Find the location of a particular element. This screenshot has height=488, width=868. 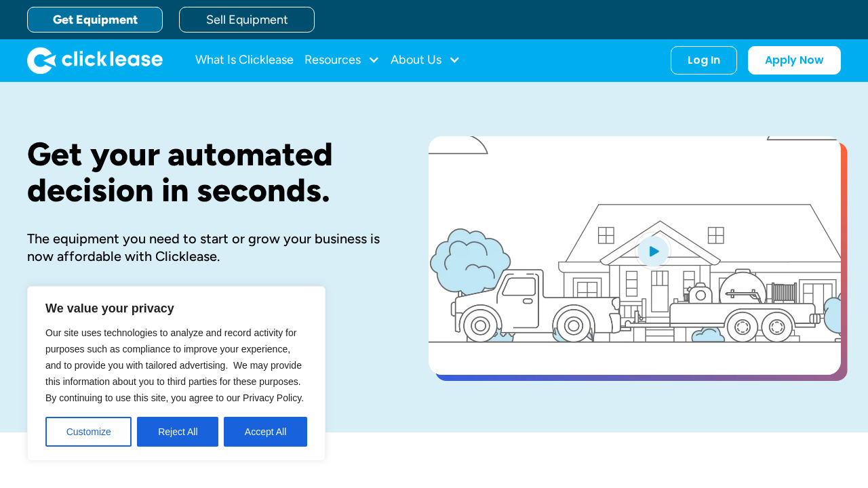

div: About Us is located at coordinates (425, 60).